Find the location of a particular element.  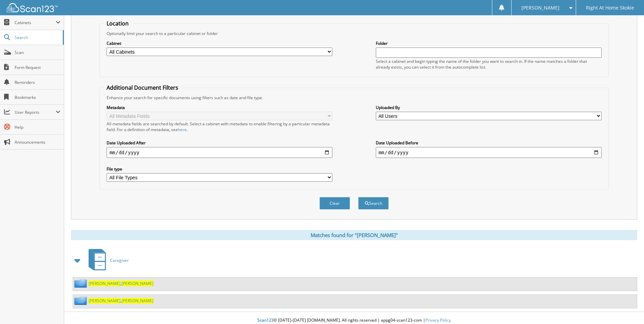

span: Bookmarks is located at coordinates (37, 97).